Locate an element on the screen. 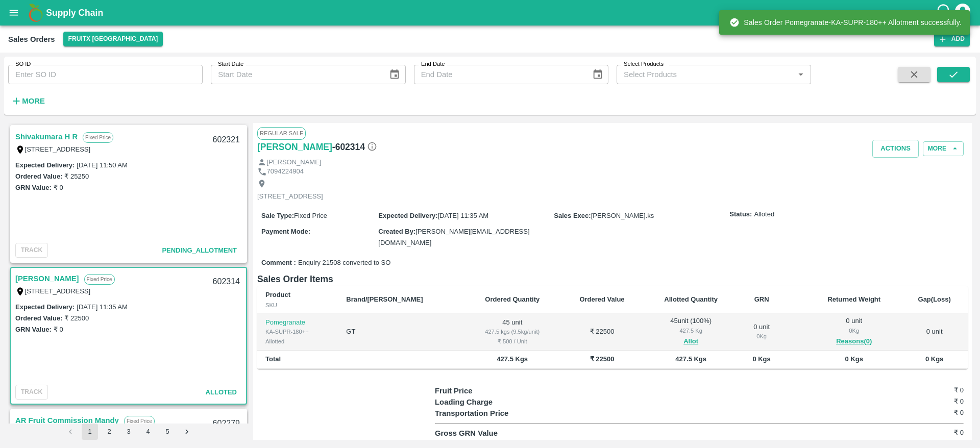 The image size is (980, 448). div: Sales Orders is located at coordinates (32, 39).